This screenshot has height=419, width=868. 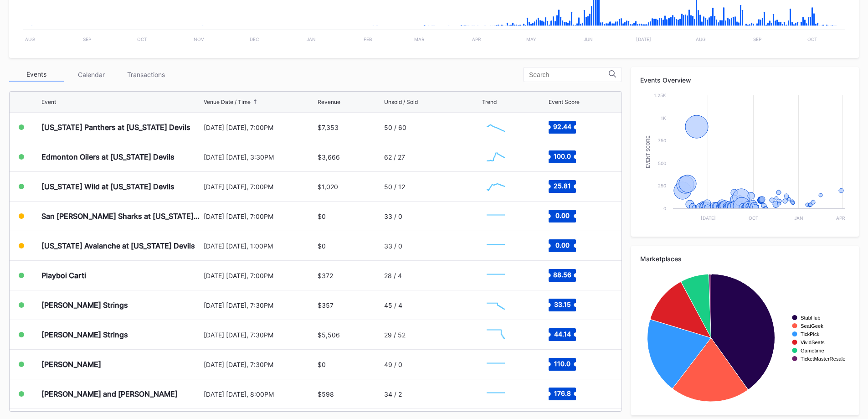 What do you see at coordinates (328, 127) in the screenshot?
I see `div: $7,353` at bounding box center [328, 127].